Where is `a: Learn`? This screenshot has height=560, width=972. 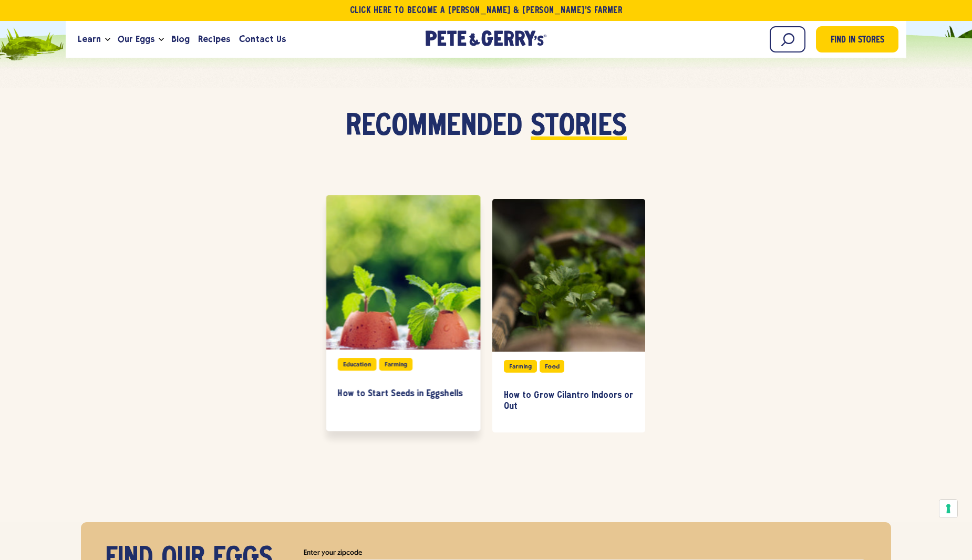
a: Learn is located at coordinates (90, 39).